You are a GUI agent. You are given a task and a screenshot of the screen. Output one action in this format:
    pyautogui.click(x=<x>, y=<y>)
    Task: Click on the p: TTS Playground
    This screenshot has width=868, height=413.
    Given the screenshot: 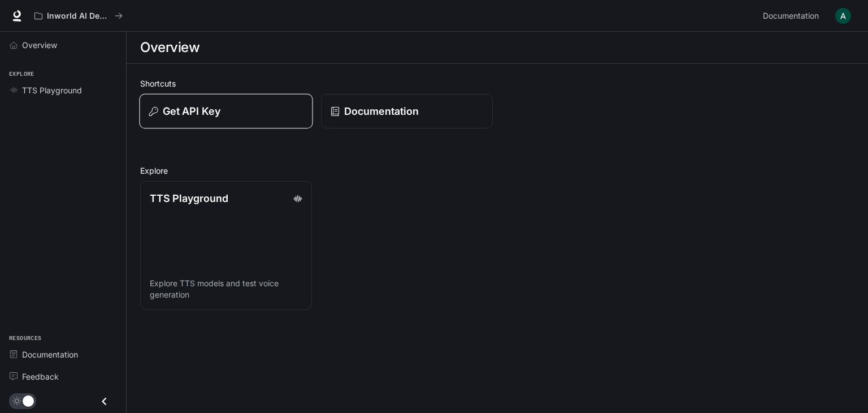 What is the action you would take?
    pyautogui.click(x=189, y=198)
    